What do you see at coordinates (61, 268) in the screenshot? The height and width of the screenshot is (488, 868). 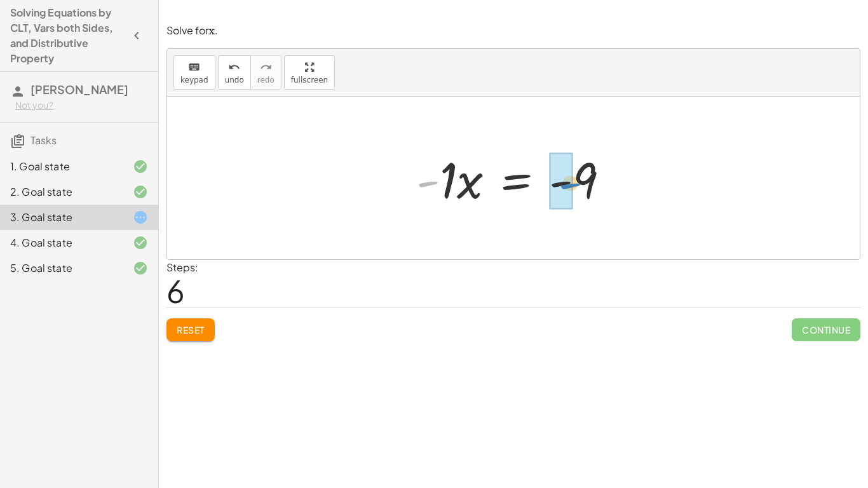 I see `div: 5. Goal state` at bounding box center [61, 268].